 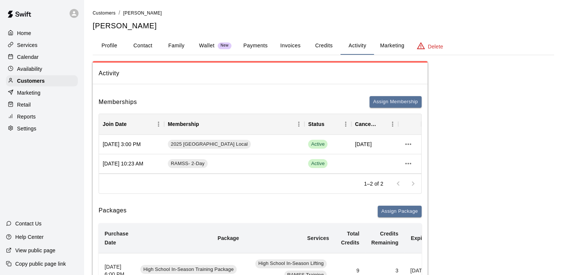 What do you see at coordinates (118, 102) in the screenshot?
I see `h6: Memberships` at bounding box center [118, 102].